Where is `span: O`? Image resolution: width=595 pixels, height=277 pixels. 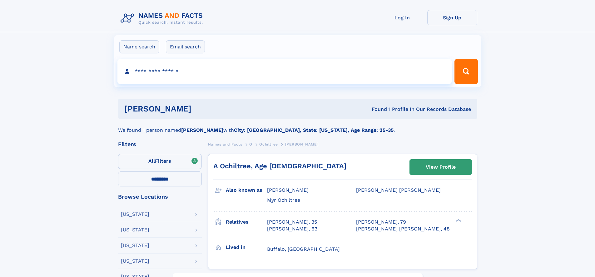
span: O is located at coordinates (251, 144).